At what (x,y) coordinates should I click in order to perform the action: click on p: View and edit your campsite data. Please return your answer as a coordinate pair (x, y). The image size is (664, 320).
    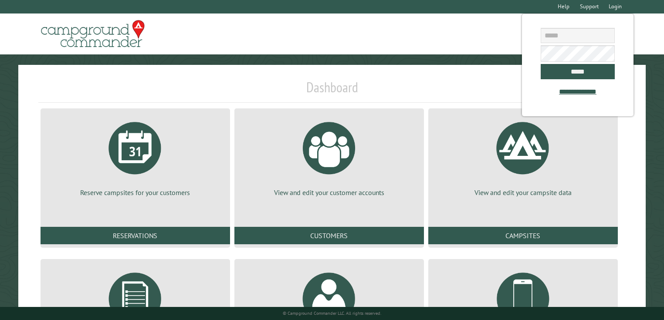
    Looking at the image, I should click on (523, 192).